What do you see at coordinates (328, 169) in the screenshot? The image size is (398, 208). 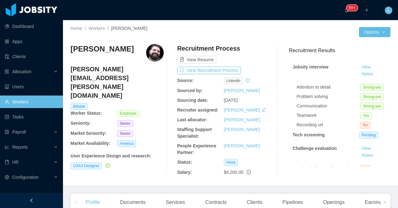 I see `div: Is the challenge client-ready?` at bounding box center [328, 169].